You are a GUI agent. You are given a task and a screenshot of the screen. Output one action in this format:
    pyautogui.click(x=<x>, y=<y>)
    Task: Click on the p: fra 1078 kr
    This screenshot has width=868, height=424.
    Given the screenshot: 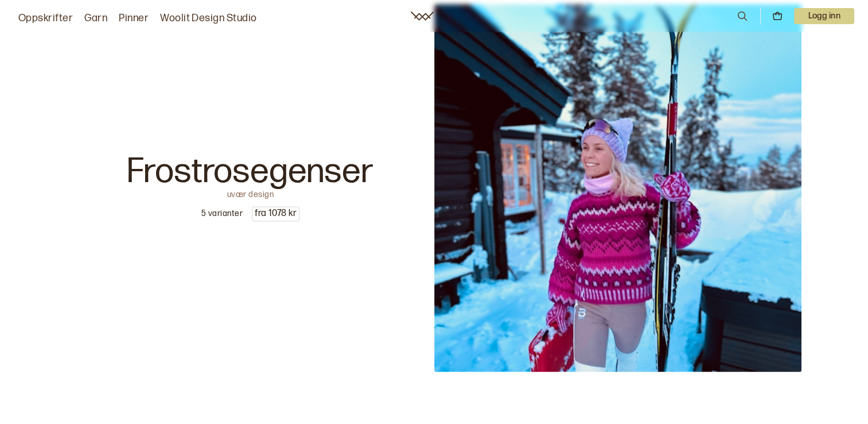 What is the action you would take?
    pyautogui.click(x=276, y=214)
    